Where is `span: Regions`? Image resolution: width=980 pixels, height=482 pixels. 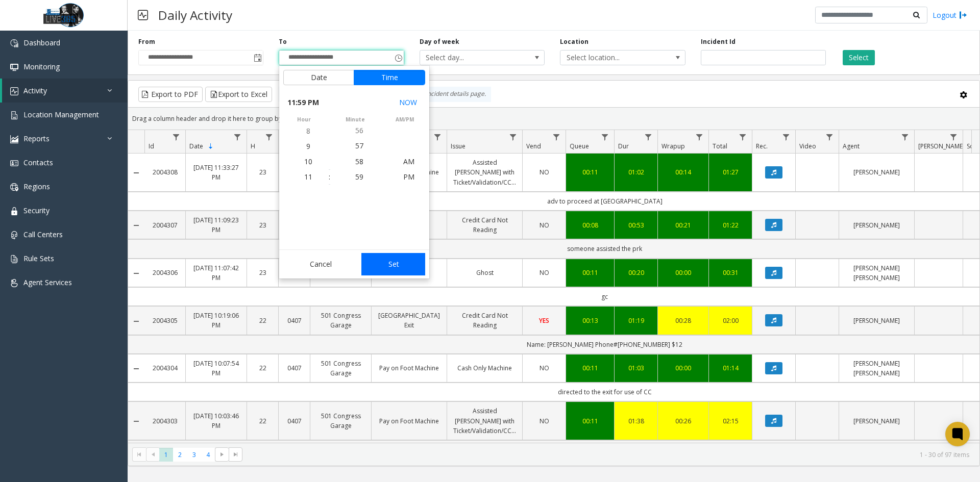 span: Regions is located at coordinates (37, 186).